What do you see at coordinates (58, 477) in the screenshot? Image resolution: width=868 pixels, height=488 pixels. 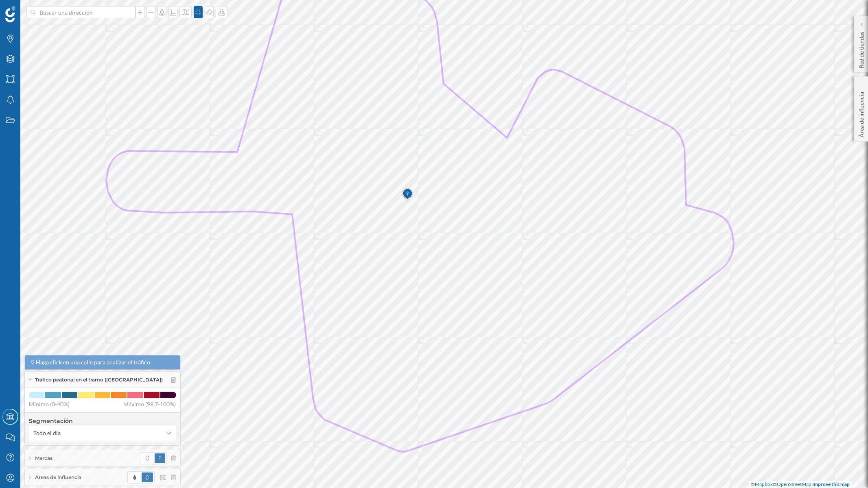 I see `span: Áreas de influencia` at bounding box center [58, 477].